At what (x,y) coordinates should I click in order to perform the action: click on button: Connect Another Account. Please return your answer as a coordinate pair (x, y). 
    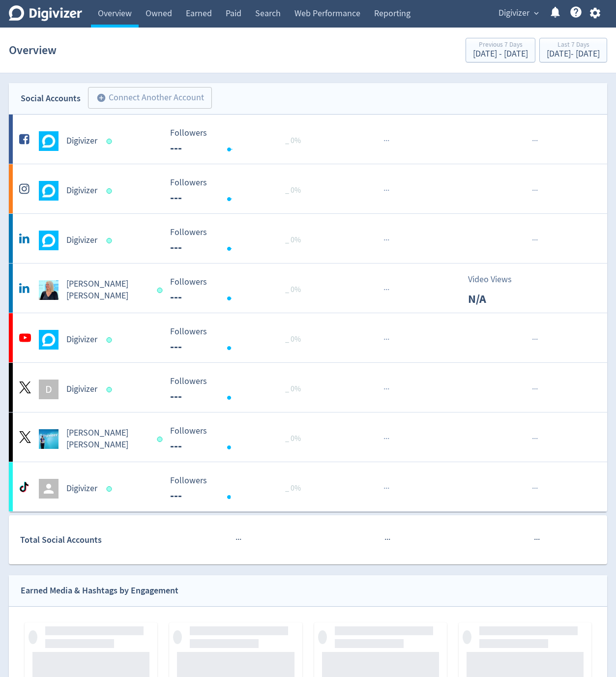
    Looking at the image, I should click on (150, 98).